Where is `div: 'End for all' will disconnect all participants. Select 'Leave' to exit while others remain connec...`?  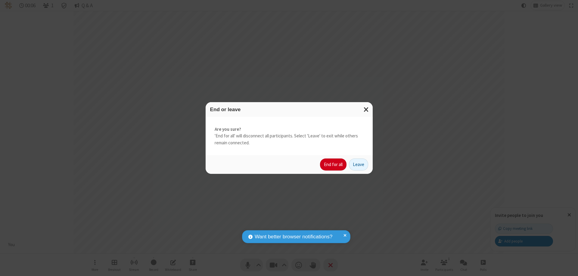 div: 'End for all' will disconnect all participants. Select 'Leave' to exit while others remain connec... is located at coordinates (289, 136).